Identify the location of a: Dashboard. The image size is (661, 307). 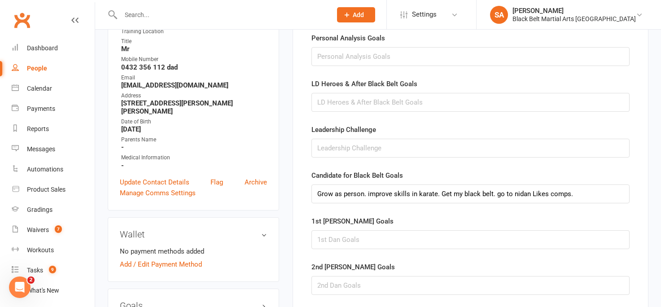
(53, 48).